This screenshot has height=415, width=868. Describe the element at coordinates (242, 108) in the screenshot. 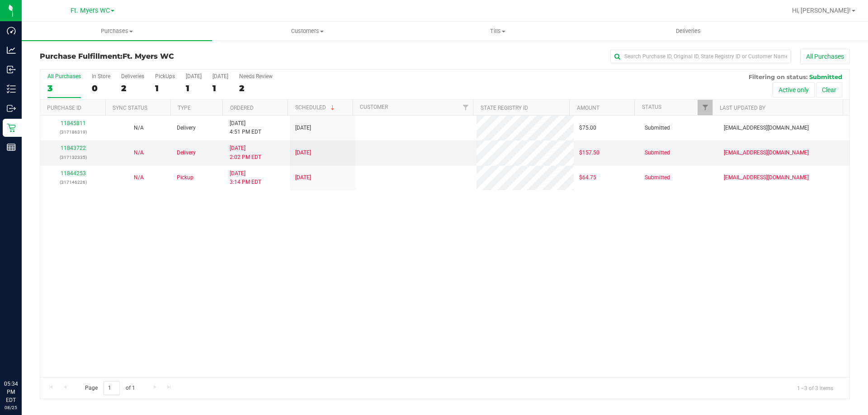

I see `a: Ordered` at that location.